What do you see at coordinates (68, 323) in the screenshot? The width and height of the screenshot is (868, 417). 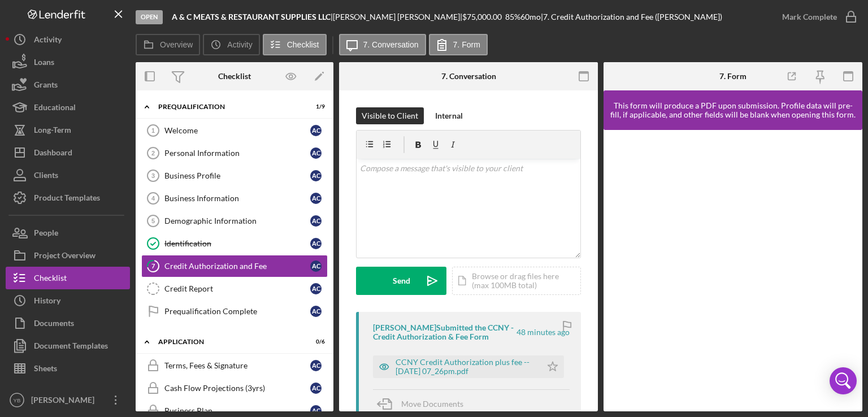 I see `a: Documents` at bounding box center [68, 323].